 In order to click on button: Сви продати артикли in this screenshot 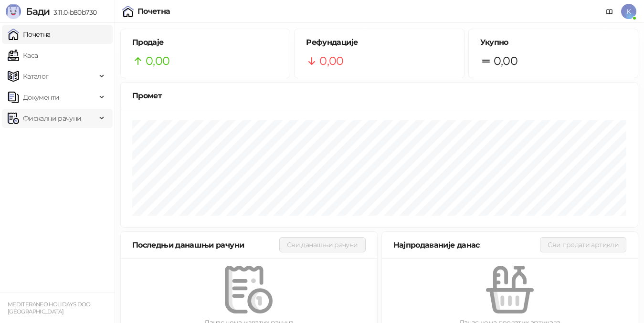, I will do `click(583, 245)`.